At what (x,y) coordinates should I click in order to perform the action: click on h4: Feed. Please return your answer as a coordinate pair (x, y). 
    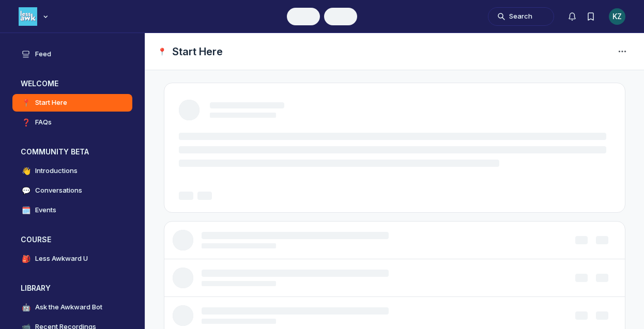
    Looking at the image, I should click on (43, 54).